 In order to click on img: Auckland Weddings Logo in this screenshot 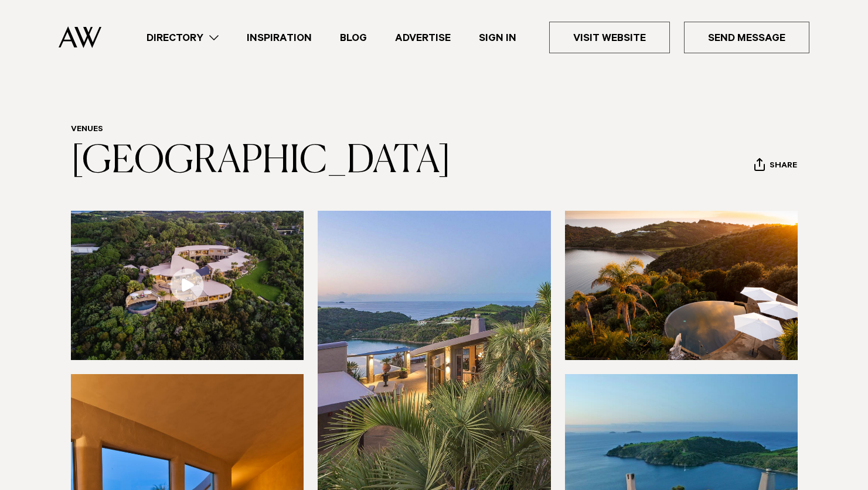, I will do `click(80, 37)`.